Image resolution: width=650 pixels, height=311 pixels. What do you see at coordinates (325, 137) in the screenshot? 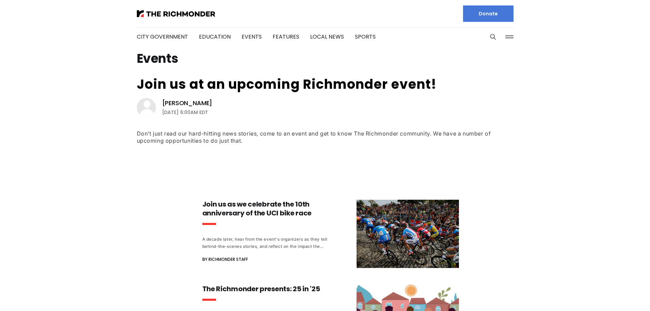
I see `div: Don’t just read our hard-hitting news stories, come to an event and get to know The Richmonder co...` at bounding box center [325, 137].